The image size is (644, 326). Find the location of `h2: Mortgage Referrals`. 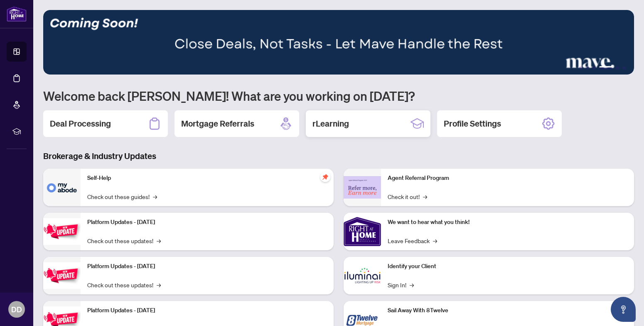

h2: Mortgage Referrals is located at coordinates (218, 124).